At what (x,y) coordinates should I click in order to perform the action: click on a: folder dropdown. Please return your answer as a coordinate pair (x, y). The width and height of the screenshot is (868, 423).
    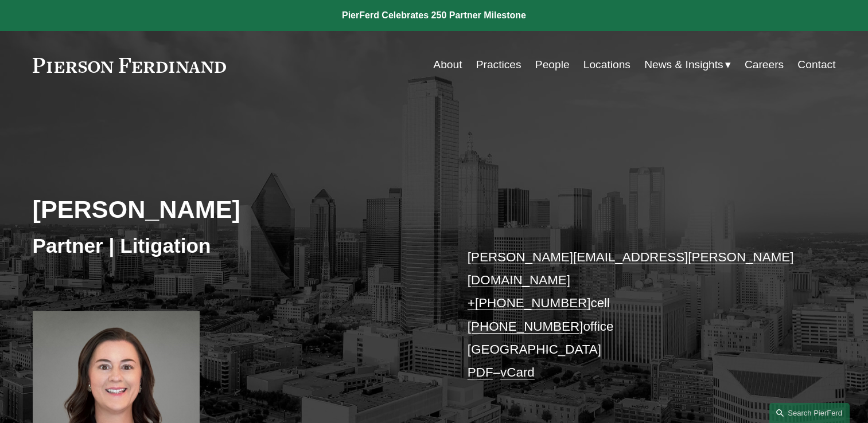
    Looking at the image, I should click on (687, 65).